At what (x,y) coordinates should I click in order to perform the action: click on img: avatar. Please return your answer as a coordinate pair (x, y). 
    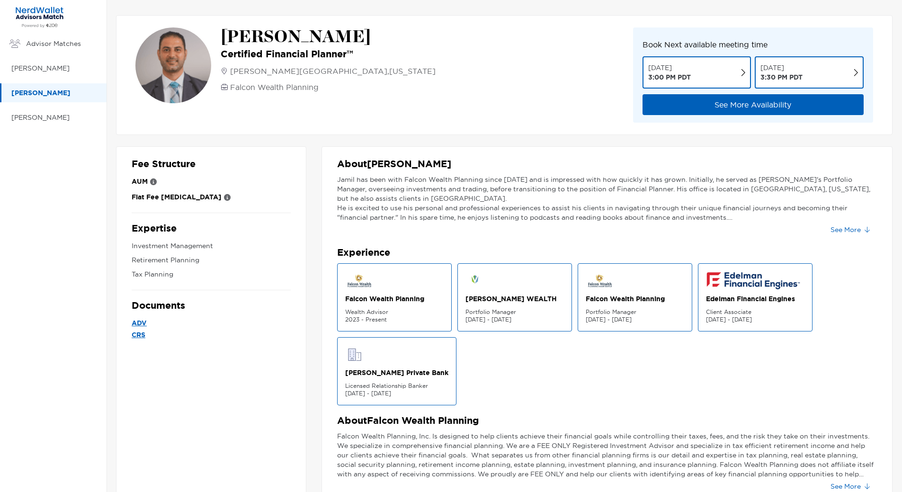
    Looking at the image, I should click on (173, 65).